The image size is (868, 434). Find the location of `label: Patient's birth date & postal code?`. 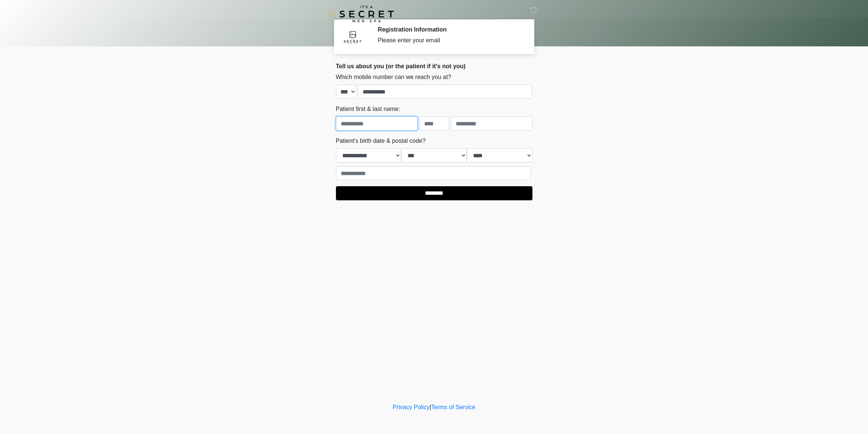

label: Patient's birth date & postal code? is located at coordinates (380, 141).